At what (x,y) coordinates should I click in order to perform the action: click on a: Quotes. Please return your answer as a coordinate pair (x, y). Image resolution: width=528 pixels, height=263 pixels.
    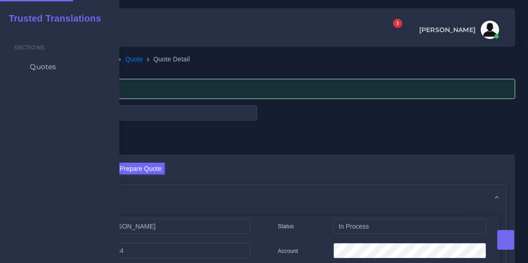
    Looking at the image, I should click on (60, 67).